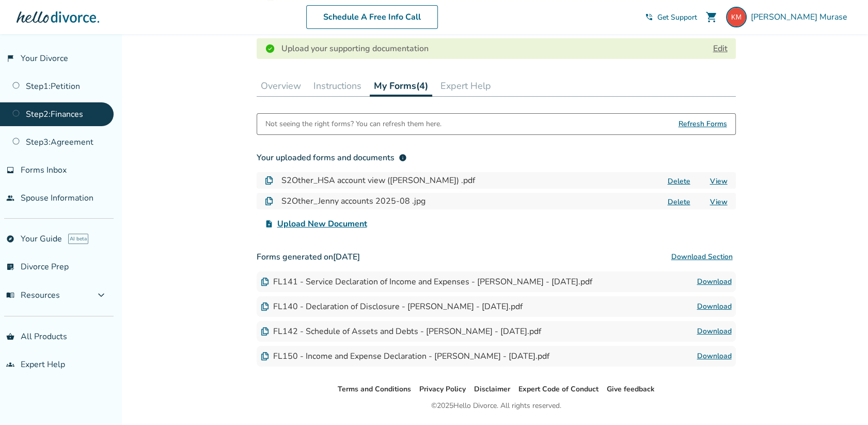 The width and height of the screenshot is (868, 425). Describe the element at coordinates (372, 17) in the screenshot. I see `a: Schedule A Free Info Call` at that location.